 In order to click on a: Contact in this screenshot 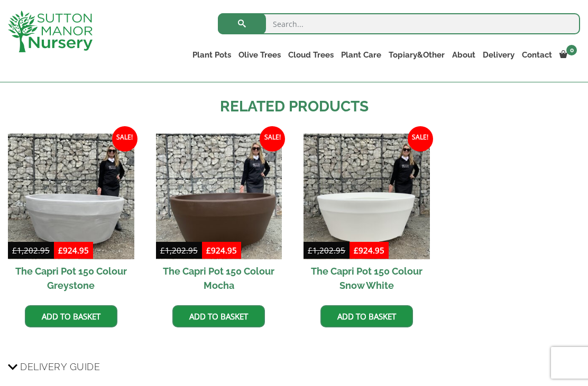, I will do `click(536, 55)`.